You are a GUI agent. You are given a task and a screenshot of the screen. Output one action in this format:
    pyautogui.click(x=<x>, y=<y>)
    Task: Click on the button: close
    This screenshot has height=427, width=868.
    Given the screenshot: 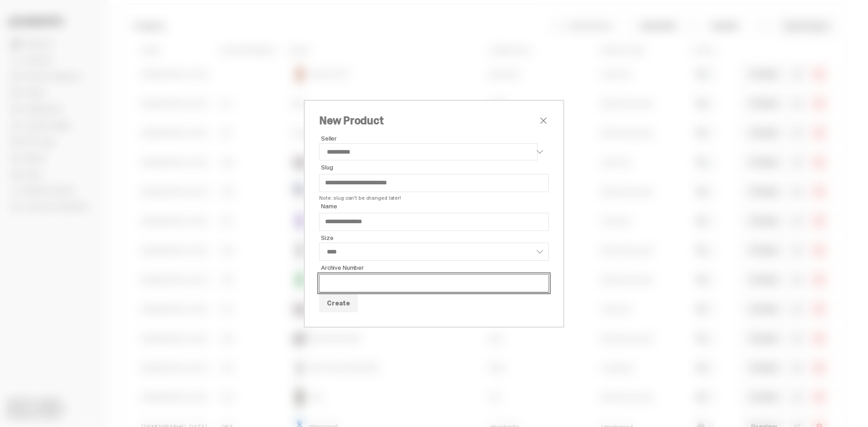 What is the action you would take?
    pyautogui.click(x=544, y=121)
    